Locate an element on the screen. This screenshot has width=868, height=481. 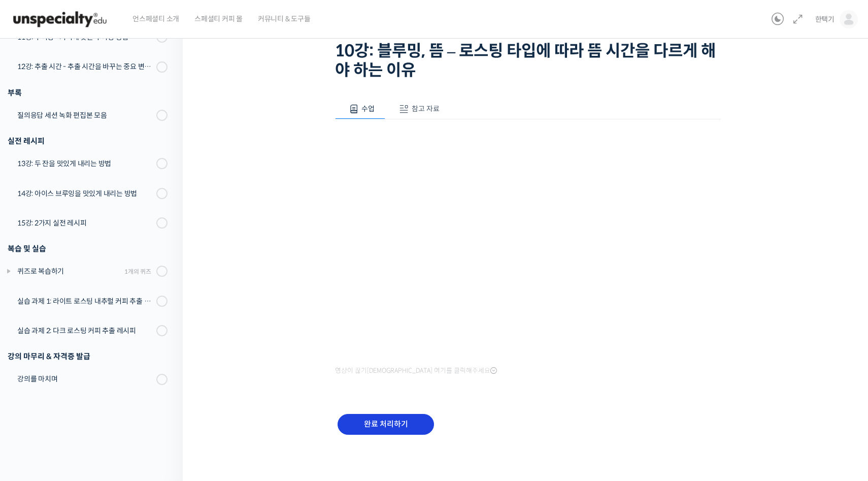
div: 실습 과제 1: 라이트 로스팅 내추럴 커피 추출 레시피 is located at coordinates (85, 301).